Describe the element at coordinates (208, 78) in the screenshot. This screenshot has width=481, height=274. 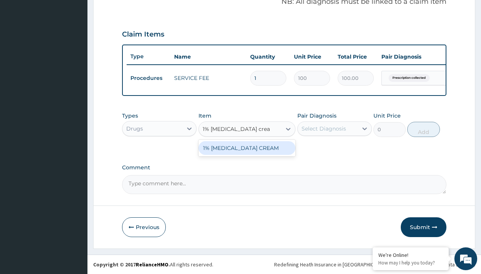
I see `td: SERVICE FEE` at that location.